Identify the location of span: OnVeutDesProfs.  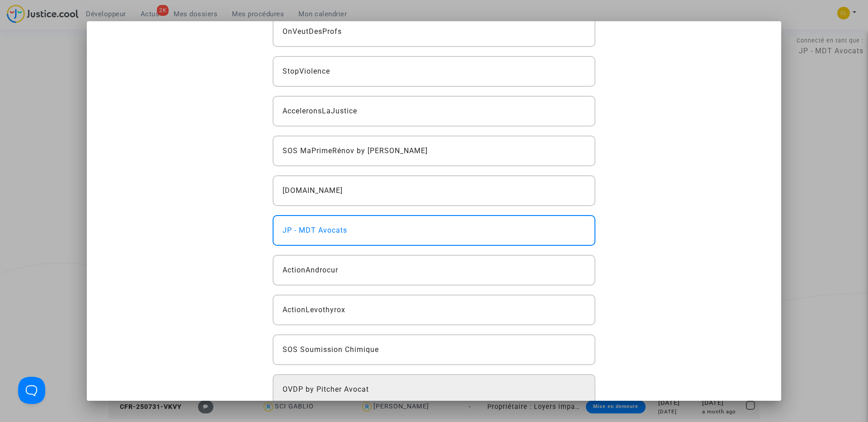
(312, 32).